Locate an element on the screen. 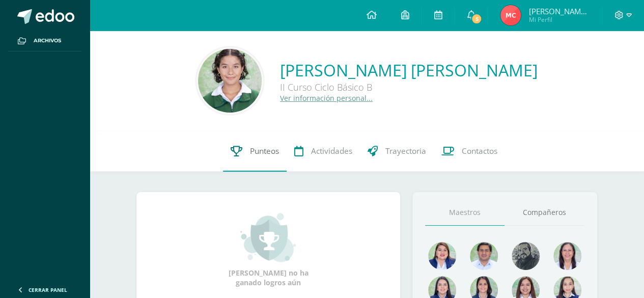 The width and height of the screenshot is (644, 298). img: 4179e05c207095638826b52d0d6e7b97.png is located at coordinates (525, 256).